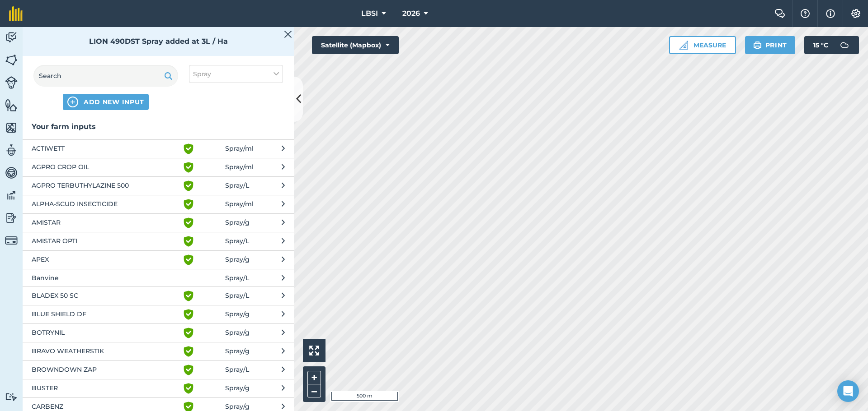  I want to click on button: BRAVO WEATHERSTIK Spray/g, so click(158, 351).